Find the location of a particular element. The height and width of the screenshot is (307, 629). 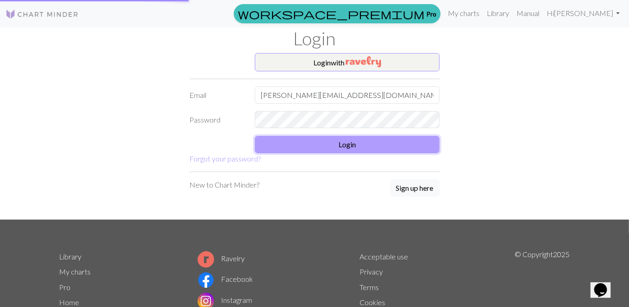

a: Home is located at coordinates (70, 302).